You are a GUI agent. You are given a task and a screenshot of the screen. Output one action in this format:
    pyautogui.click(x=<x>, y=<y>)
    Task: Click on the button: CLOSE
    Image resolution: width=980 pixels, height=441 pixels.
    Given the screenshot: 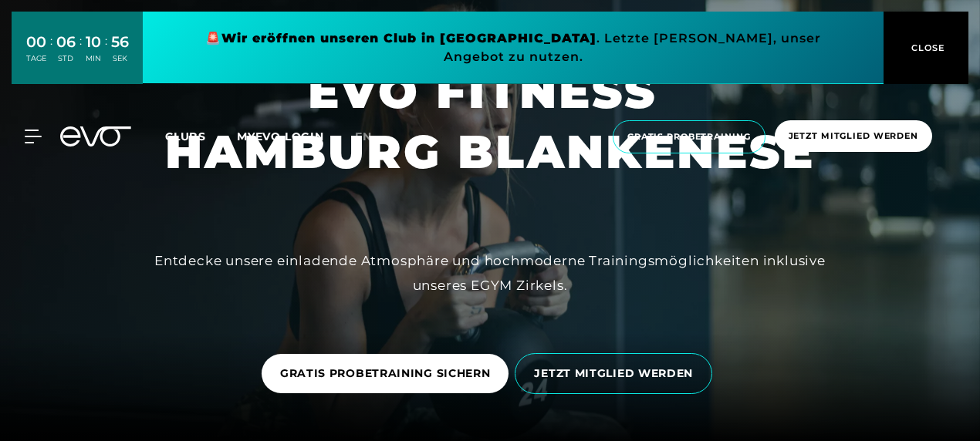 What is the action you would take?
    pyautogui.click(x=925, y=48)
    